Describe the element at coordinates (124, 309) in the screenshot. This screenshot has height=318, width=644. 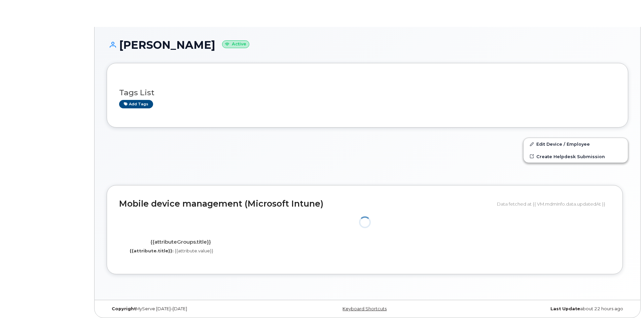
I see `strong: Copyright` at that location.